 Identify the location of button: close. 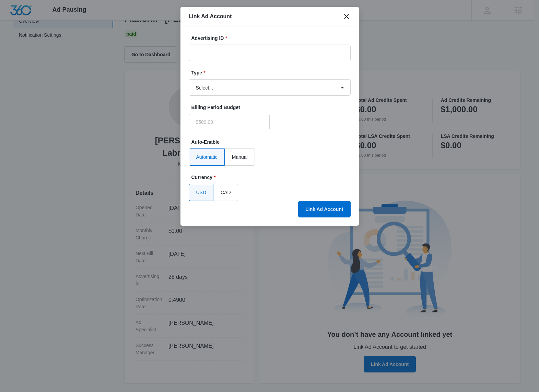
(347, 16).